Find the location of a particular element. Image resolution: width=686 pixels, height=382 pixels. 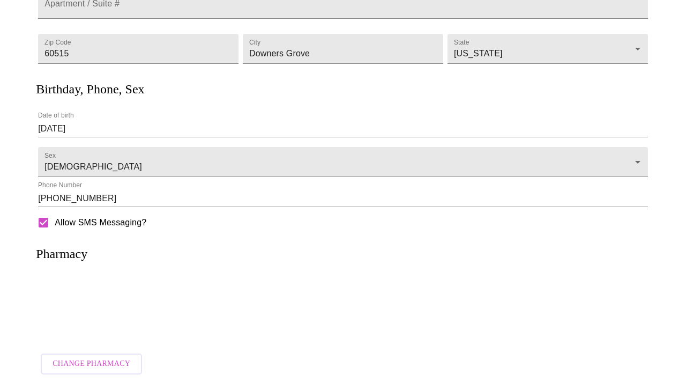

h3: Birthday, Phone, Sex is located at coordinates (90, 89).